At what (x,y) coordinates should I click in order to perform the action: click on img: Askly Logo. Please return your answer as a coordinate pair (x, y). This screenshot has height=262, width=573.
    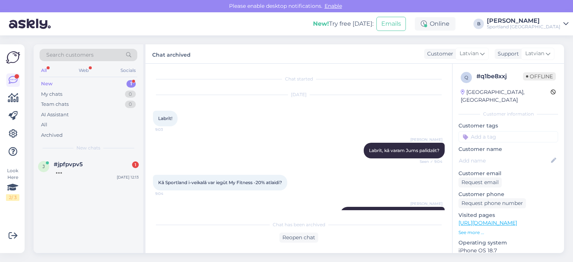
    Looking at the image, I should click on (13, 57).